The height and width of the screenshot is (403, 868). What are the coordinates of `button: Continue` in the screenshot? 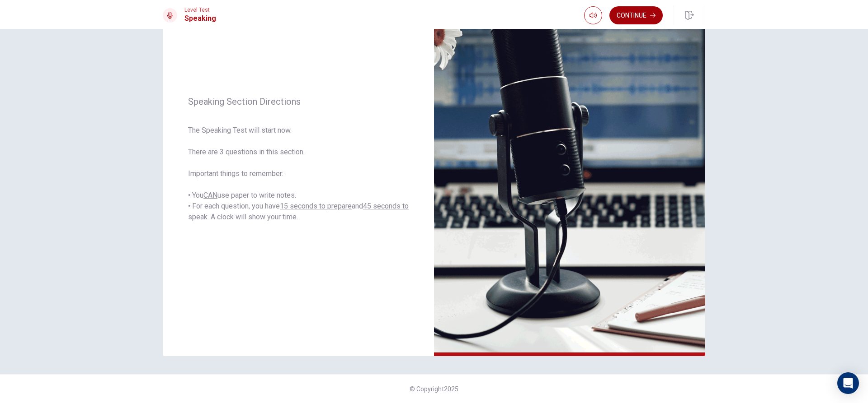 It's located at (636, 15).